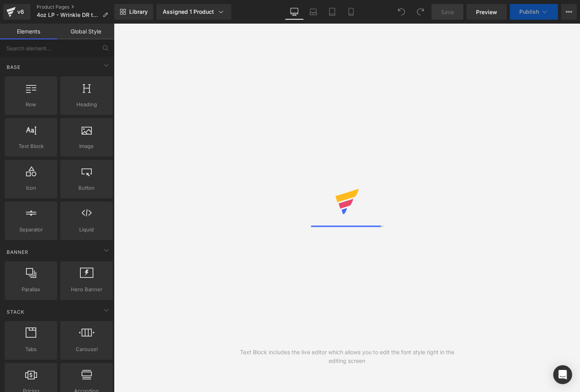 The height and width of the screenshot is (392, 580). Describe the element at coordinates (332, 12) in the screenshot. I see `a: Tablet` at that location.